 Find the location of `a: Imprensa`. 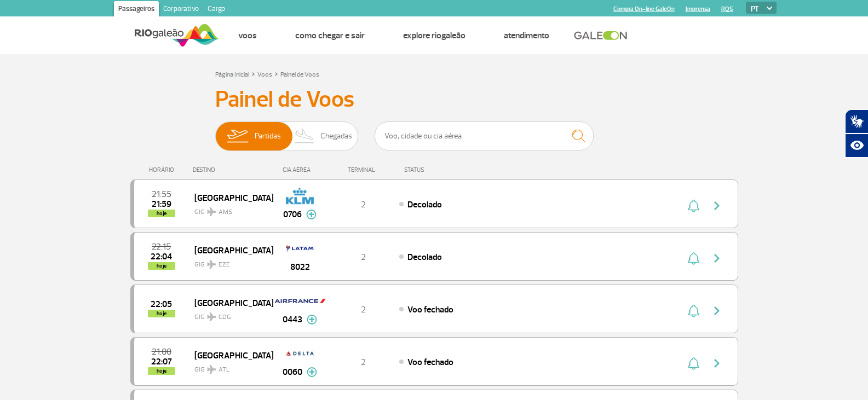

a: Imprensa is located at coordinates (698, 9).